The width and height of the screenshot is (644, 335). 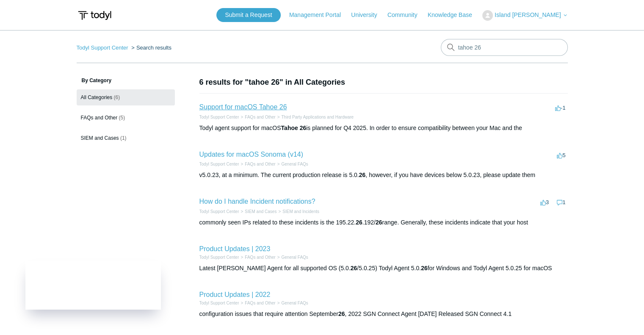 I want to click on a: Management Portal, so click(x=320, y=15).